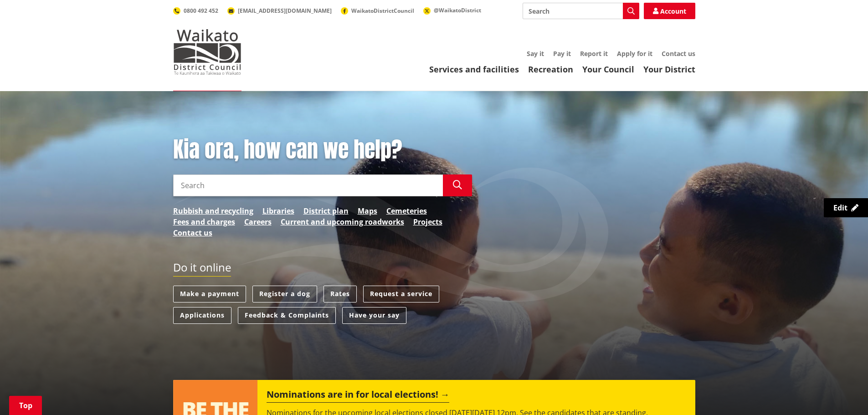  What do you see at coordinates (287, 315) in the screenshot?
I see `a: Feedback & Complaints` at bounding box center [287, 315].